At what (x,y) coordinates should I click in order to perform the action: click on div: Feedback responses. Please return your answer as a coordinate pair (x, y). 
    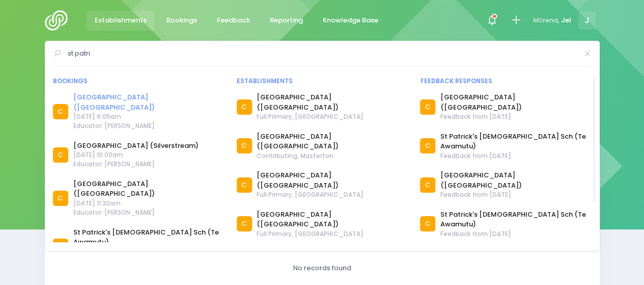
    Looking at the image, I should click on (506, 81).